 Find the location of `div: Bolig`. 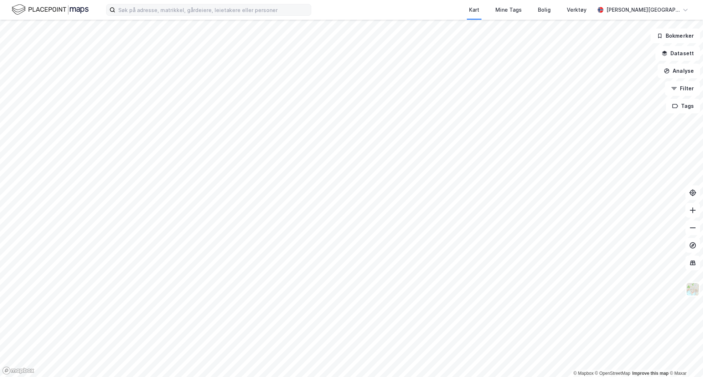

div: Bolig is located at coordinates (544, 10).